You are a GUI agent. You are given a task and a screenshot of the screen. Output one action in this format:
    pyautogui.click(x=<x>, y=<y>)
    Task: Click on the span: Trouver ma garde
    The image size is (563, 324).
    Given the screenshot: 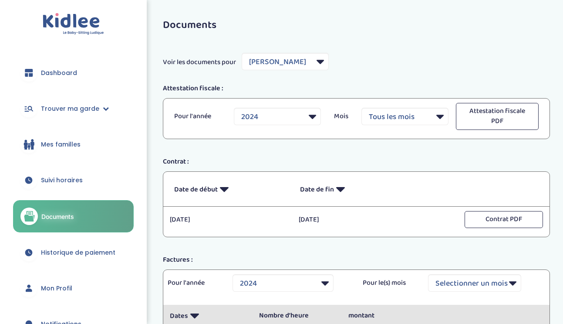 What is the action you would take?
    pyautogui.click(x=70, y=108)
    